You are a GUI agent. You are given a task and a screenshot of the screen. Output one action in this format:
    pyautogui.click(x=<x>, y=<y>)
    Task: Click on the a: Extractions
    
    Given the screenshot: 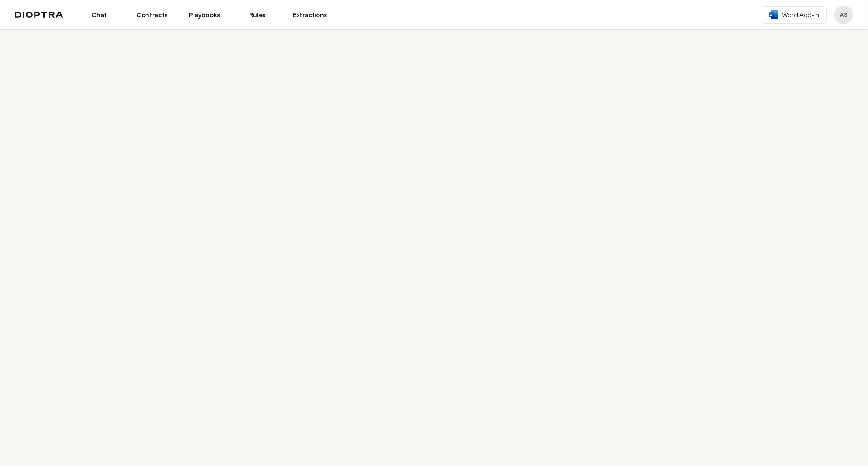 What is the action you would take?
    pyautogui.click(x=309, y=15)
    